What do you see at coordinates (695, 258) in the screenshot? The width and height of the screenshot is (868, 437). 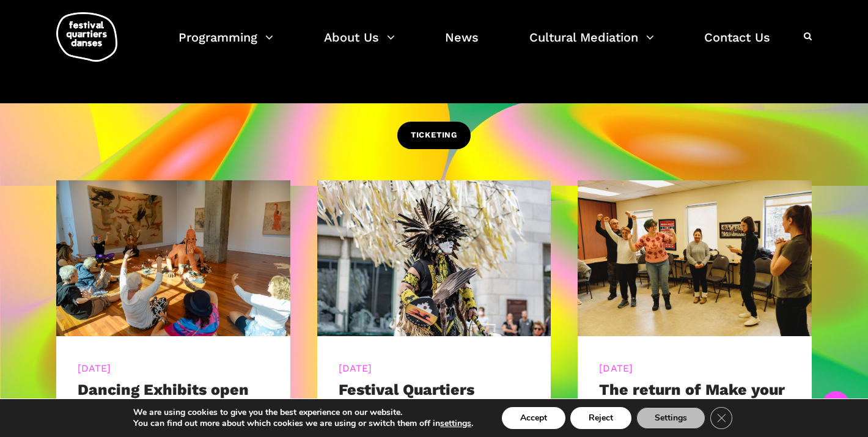 I see `img: CARI, 8 mars 2023-209` at bounding box center [695, 258].